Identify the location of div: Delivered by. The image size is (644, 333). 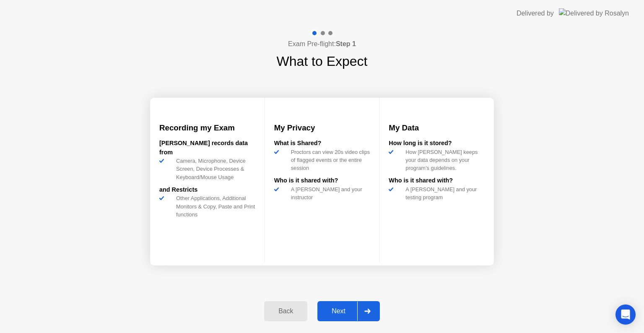
(535, 14).